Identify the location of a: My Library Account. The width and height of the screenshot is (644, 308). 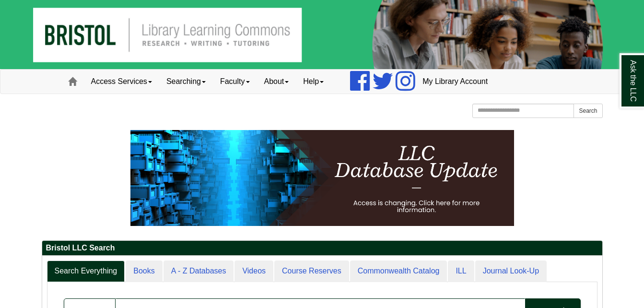
(455, 81).